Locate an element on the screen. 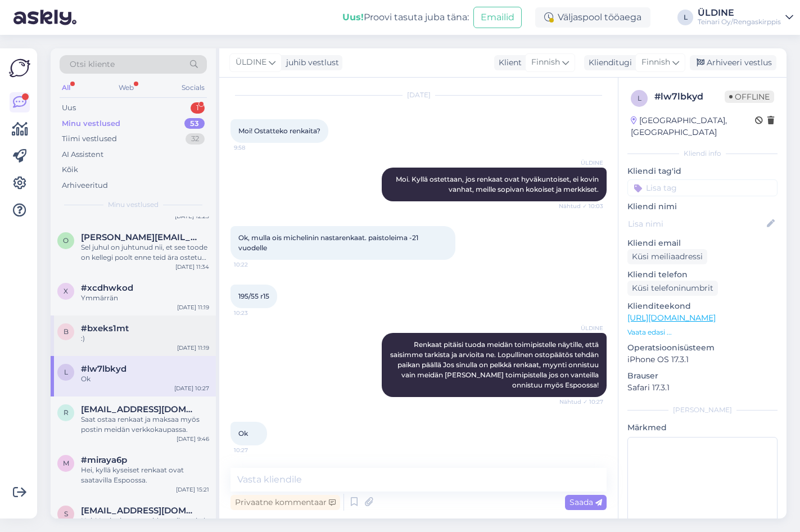  div: Arhiveeri vestlus is located at coordinates (733, 63).